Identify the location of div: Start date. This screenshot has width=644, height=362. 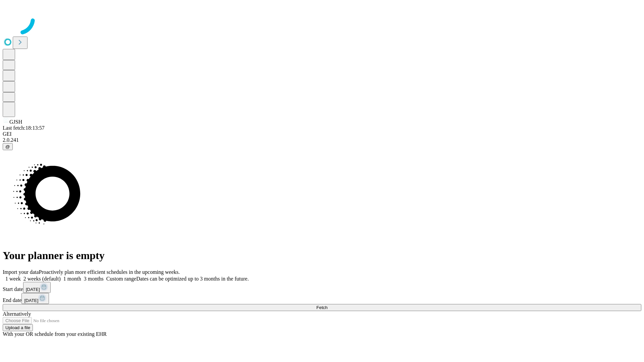
(322, 287).